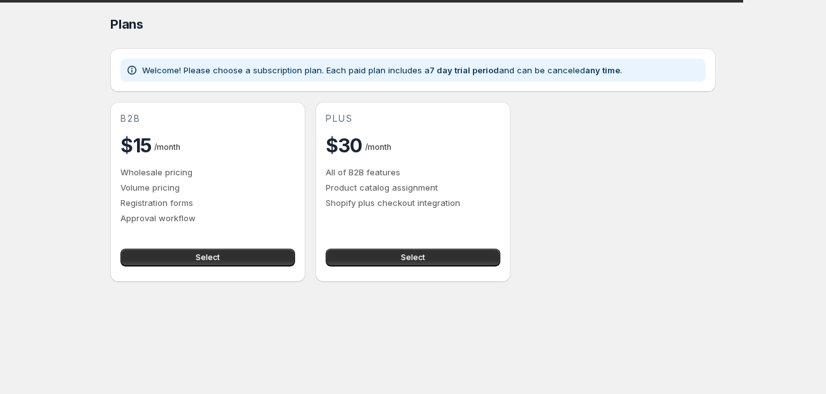 This screenshot has height=394, width=826. Describe the element at coordinates (602, 70) in the screenshot. I see `b: any time` at that location.